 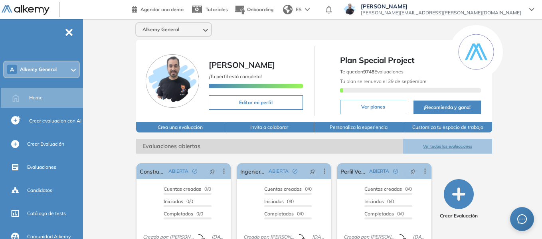 What do you see at coordinates (153, 171) in the screenshot?
I see `a: Constructor de terreno` at bounding box center [153, 171].